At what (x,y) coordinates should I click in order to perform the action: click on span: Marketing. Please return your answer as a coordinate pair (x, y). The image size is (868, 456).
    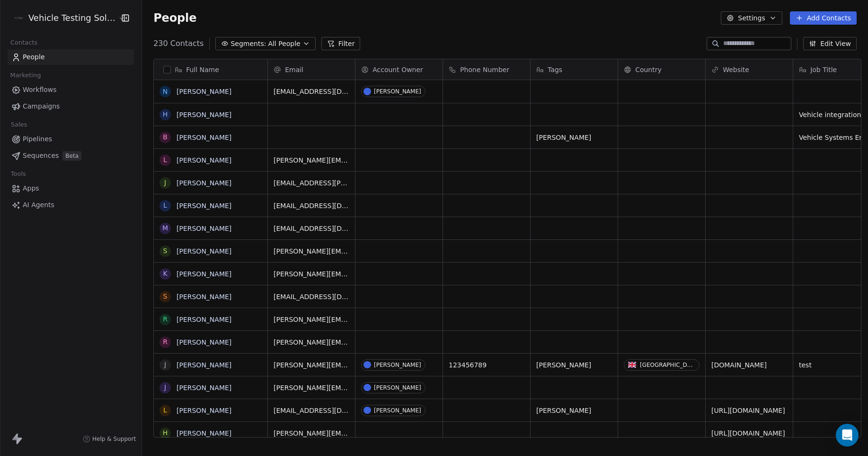
    Looking at the image, I should click on (26, 75).